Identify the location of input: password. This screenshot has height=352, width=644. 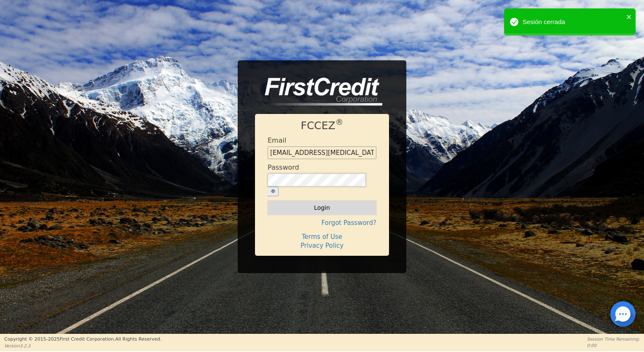
(317, 180).